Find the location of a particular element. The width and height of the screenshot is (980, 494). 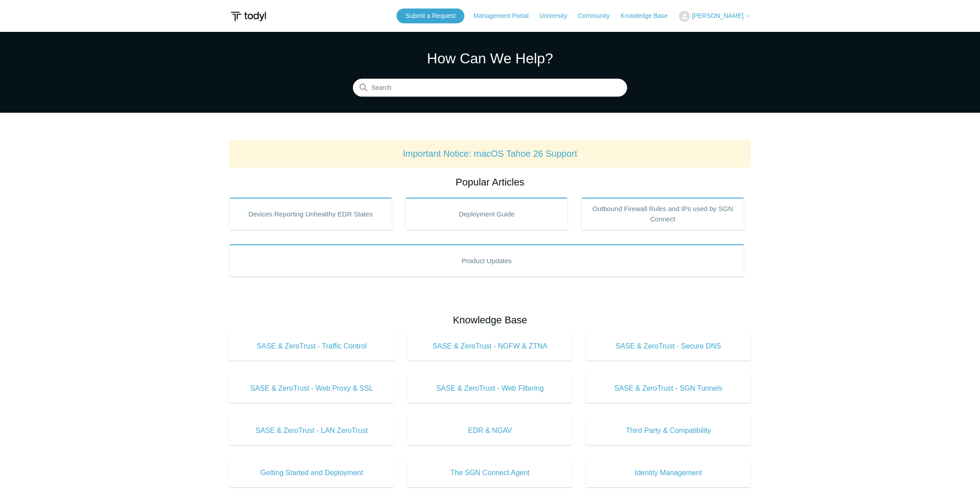

a: The SGN Connect Agent is located at coordinates (490, 473).